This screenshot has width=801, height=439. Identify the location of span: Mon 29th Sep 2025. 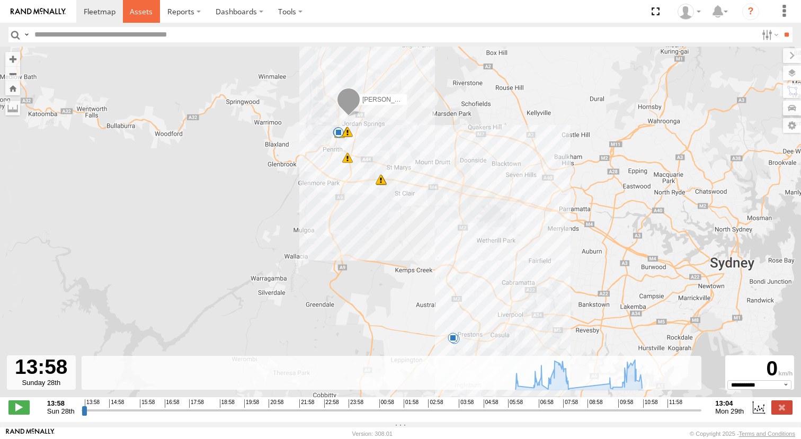
(729, 411).